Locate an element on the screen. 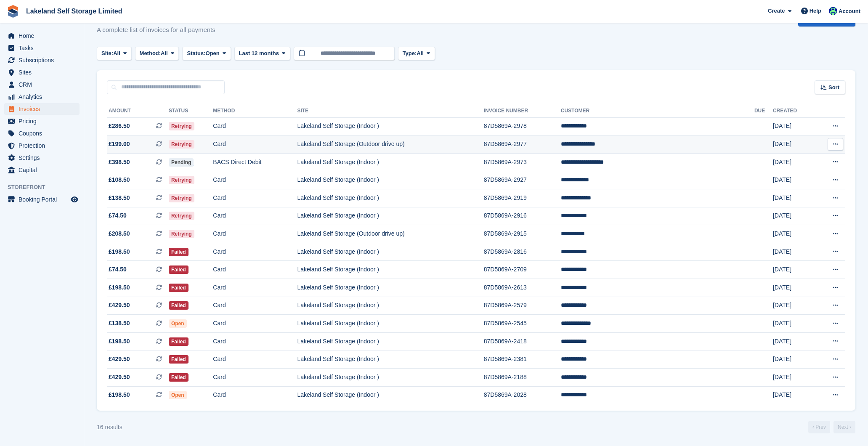 This screenshot has width=868, height=446. td: 87D5869A-2919 is located at coordinates (522, 198).